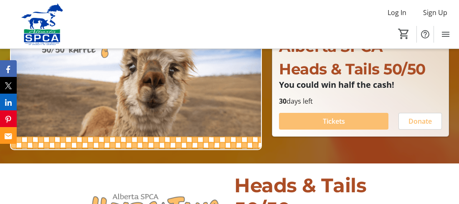 This screenshot has height=204, width=459. I want to click on span: Sign Up, so click(435, 13).